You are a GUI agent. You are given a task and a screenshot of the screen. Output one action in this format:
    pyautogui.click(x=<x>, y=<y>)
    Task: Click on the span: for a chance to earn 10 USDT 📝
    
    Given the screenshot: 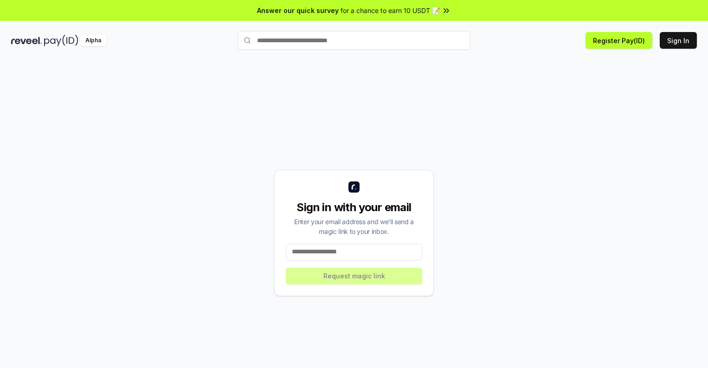 What is the action you would take?
    pyautogui.click(x=390, y=10)
    